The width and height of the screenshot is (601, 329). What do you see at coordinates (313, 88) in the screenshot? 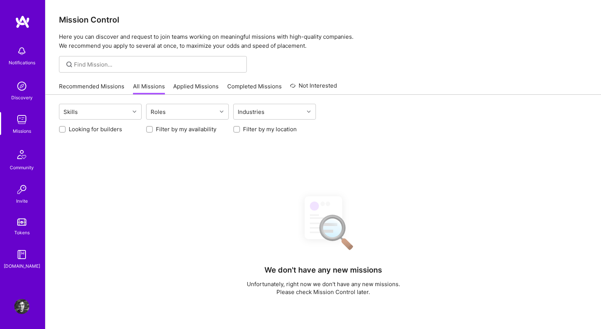
I see `a: Not Interested` at bounding box center [313, 88].